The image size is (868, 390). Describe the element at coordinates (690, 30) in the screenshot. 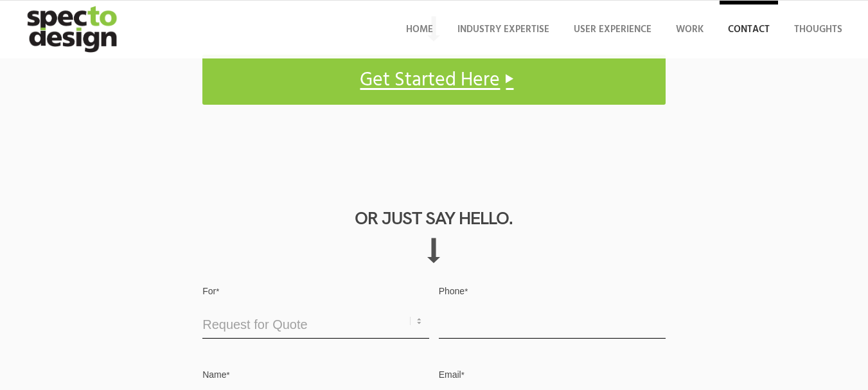

I see `span: Work` at that location.